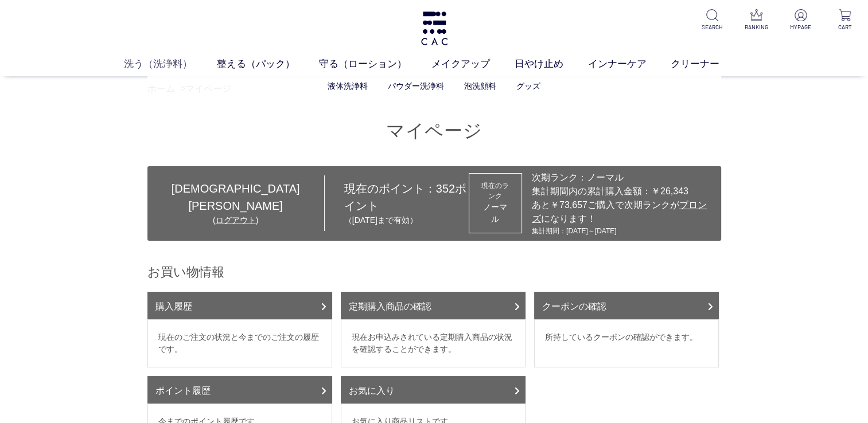 The image size is (868, 423). Describe the element at coordinates (712, 27) in the screenshot. I see `p: SEARCH` at that location.